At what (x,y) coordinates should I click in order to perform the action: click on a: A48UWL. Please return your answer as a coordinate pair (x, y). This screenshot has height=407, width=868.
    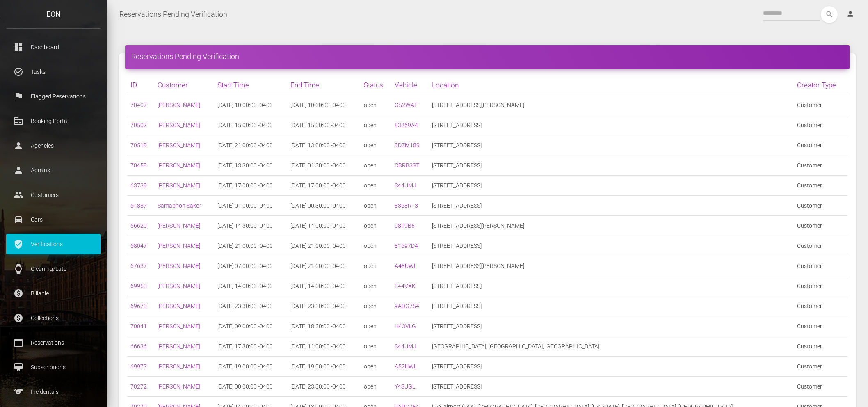
    Looking at the image, I should click on (405, 266).